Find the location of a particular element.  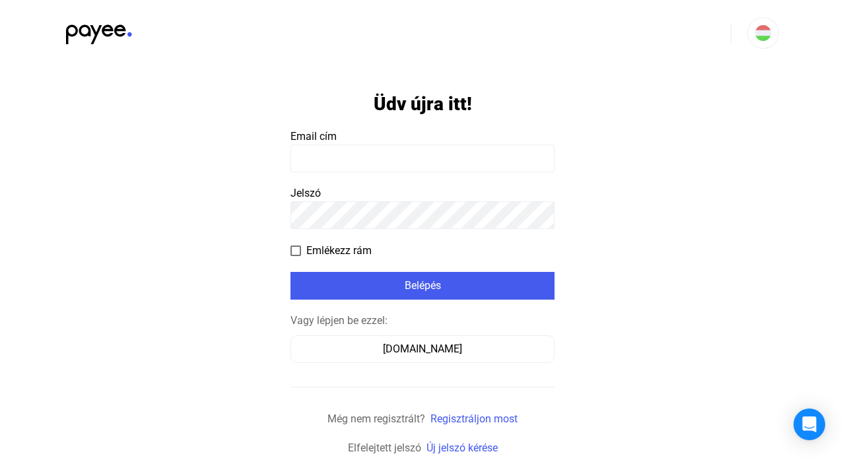

div: Belépés is located at coordinates (423, 286).